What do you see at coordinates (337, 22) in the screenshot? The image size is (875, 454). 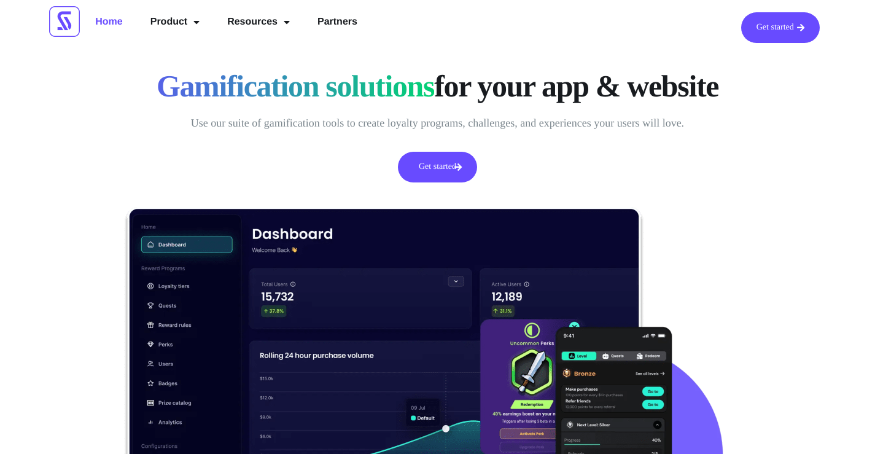 I see `a: Partners` at bounding box center [337, 22].